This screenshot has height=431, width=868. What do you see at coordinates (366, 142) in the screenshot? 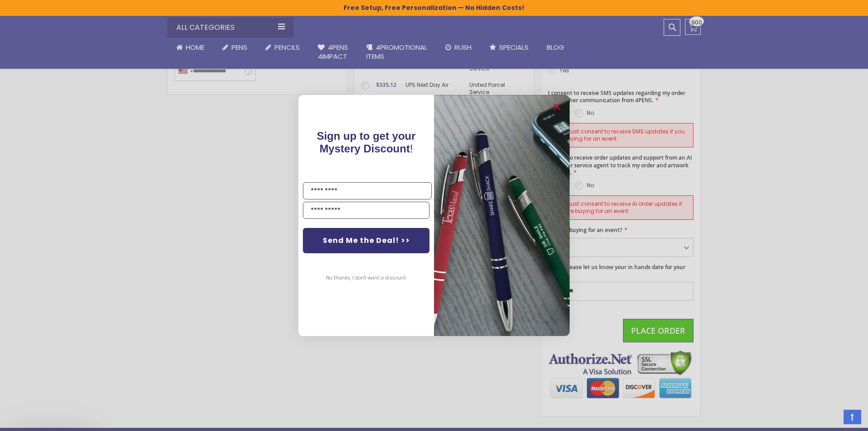
I see `span: Sign up to get your Mystery Discount` at bounding box center [366, 142].